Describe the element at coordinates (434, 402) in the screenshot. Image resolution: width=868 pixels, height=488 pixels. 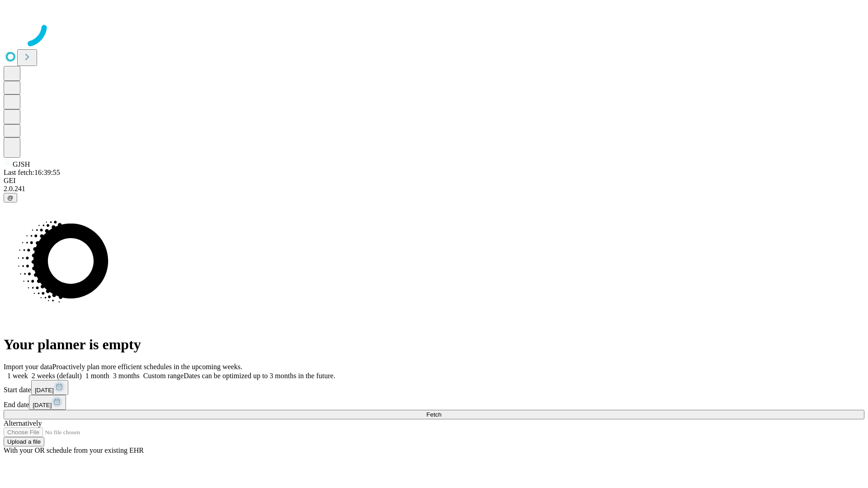
I see `div: End date` at that location.